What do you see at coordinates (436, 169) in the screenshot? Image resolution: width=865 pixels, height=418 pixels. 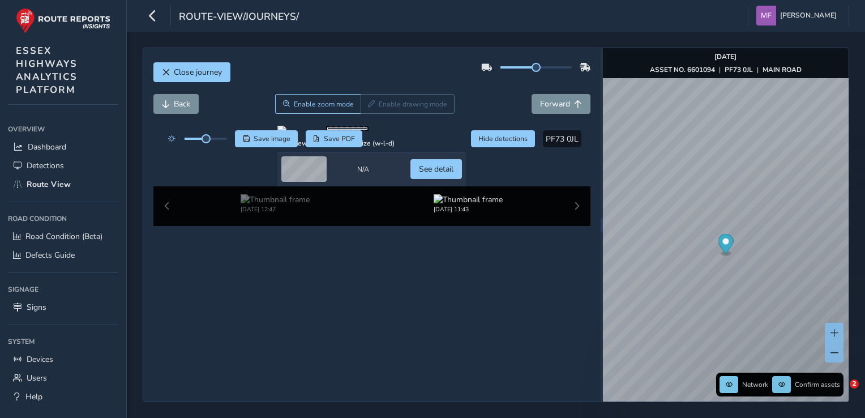 I see `span: See detail` at bounding box center [436, 169].